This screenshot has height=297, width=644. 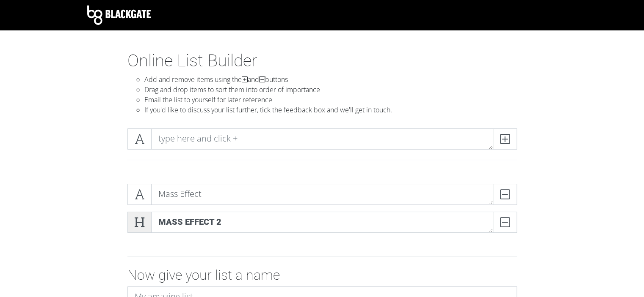 What do you see at coordinates (331, 110) in the screenshot?
I see `li: If you'd like to discuss your list further, tick the feedback box and we'll get in touch.` at bounding box center [331, 110].